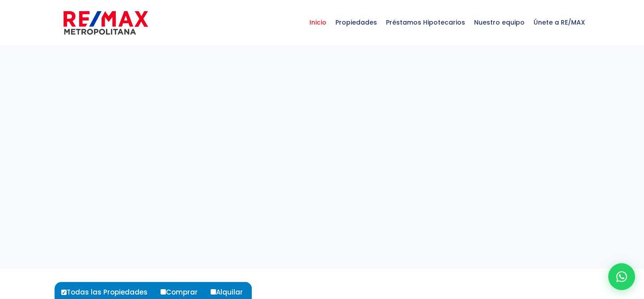 This screenshot has height=299, width=644. What do you see at coordinates (426, 22) in the screenshot?
I see `span: Préstamos Hipotecarios` at bounding box center [426, 22].